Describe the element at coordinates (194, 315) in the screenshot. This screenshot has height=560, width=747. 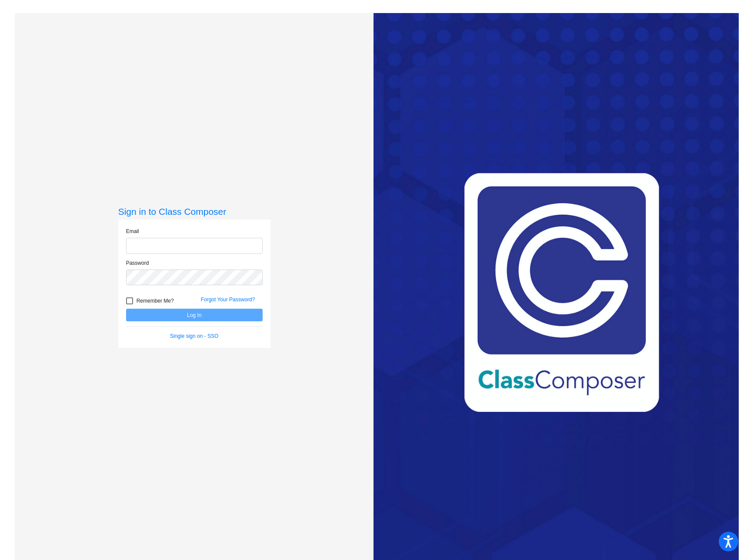
I see `button: Log In` at that location.